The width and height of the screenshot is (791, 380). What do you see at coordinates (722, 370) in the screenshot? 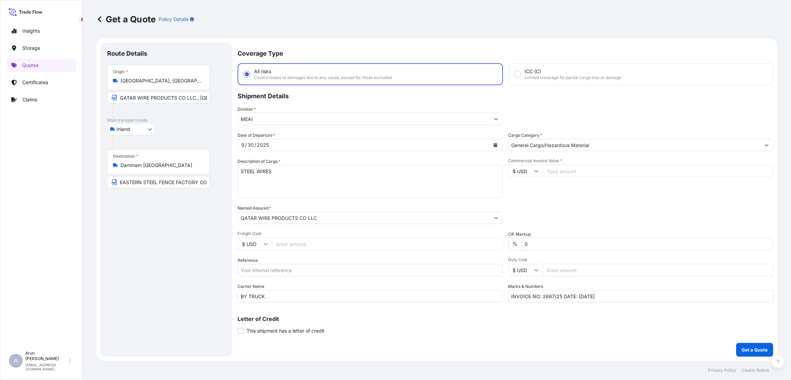
I see `p: Privacy Policy` at bounding box center [722, 370].